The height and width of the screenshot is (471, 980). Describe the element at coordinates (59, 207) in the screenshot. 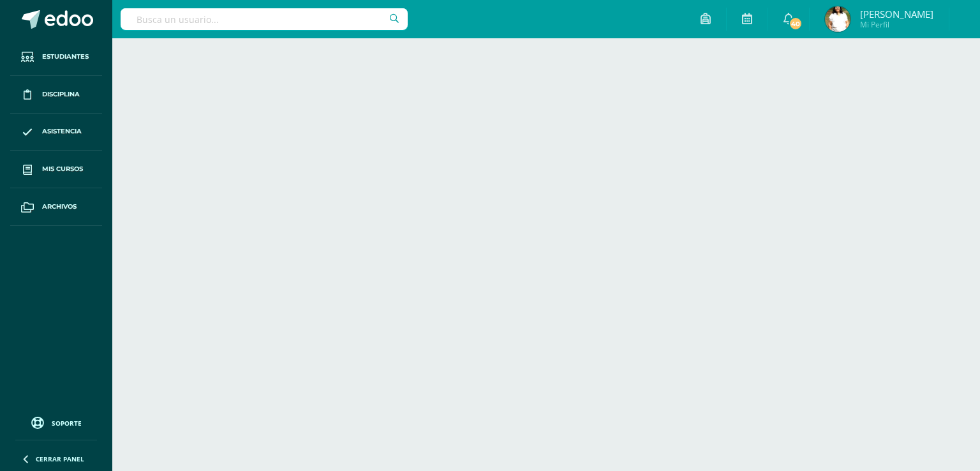

I see `span: Archivos` at that location.